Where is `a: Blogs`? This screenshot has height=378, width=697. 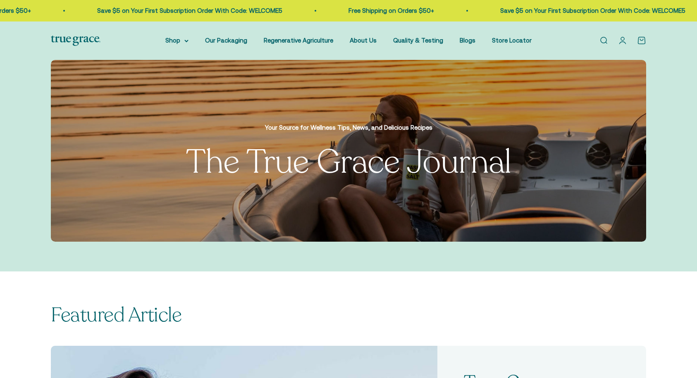
a: Blogs is located at coordinates (467, 40).